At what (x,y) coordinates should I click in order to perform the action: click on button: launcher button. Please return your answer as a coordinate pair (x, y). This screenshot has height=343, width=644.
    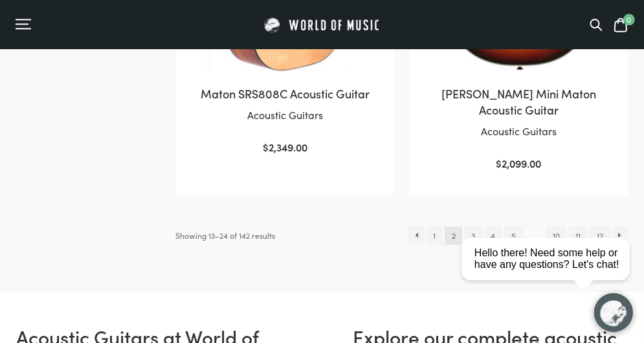
    Looking at the image, I should click on (157, 112).